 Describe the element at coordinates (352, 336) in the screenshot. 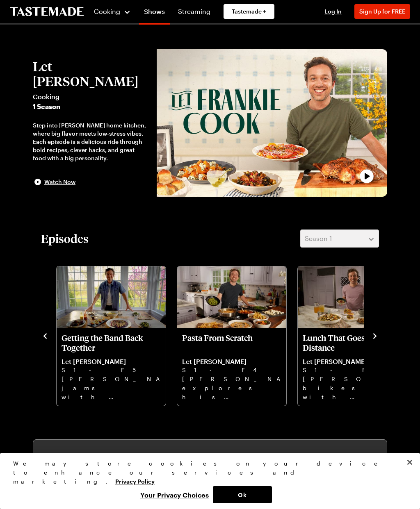

I see `div: Lunch That Goes the Distance` at that location.